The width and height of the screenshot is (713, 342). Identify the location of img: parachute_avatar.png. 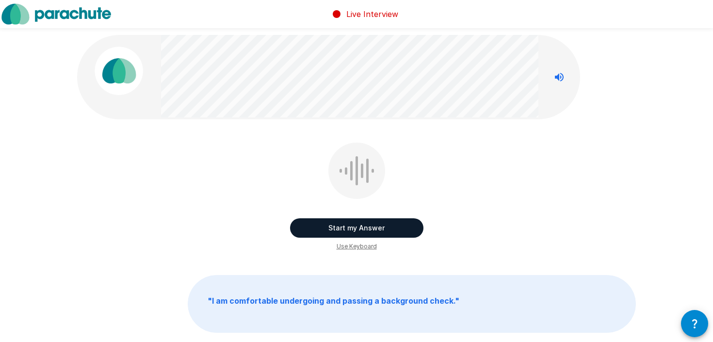
(119, 71).